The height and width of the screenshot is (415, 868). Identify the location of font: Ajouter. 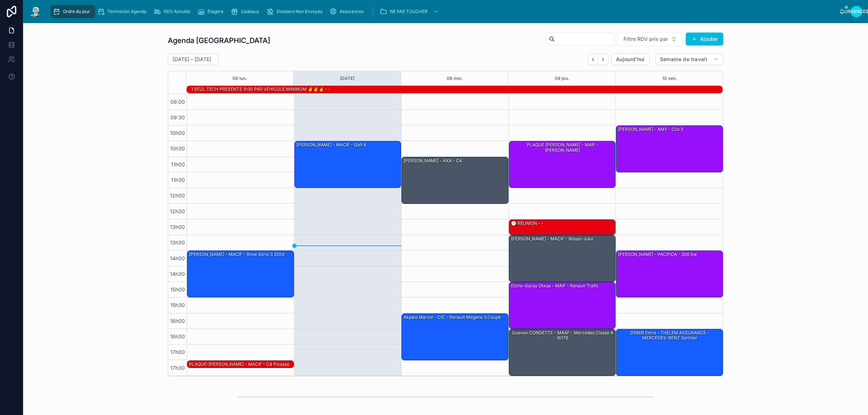
(709, 39).